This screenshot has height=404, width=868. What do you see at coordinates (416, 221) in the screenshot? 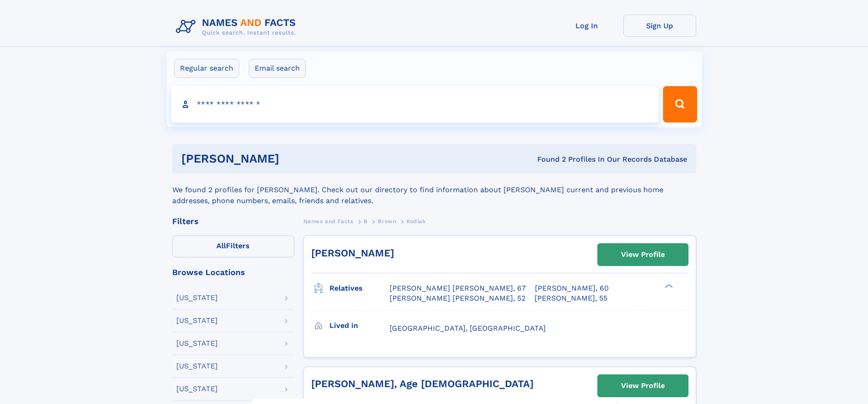
I see `span: Kodiak` at bounding box center [416, 221].